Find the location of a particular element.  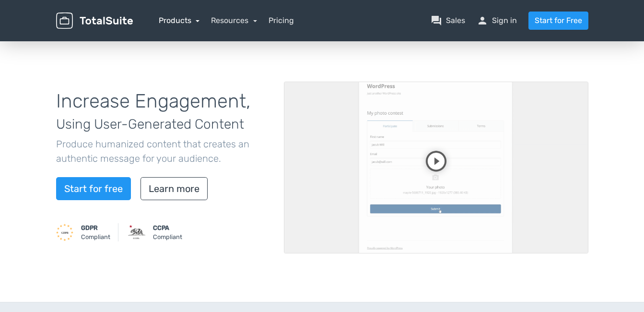

img: TotalSuite for WordPress is located at coordinates (95, 20).